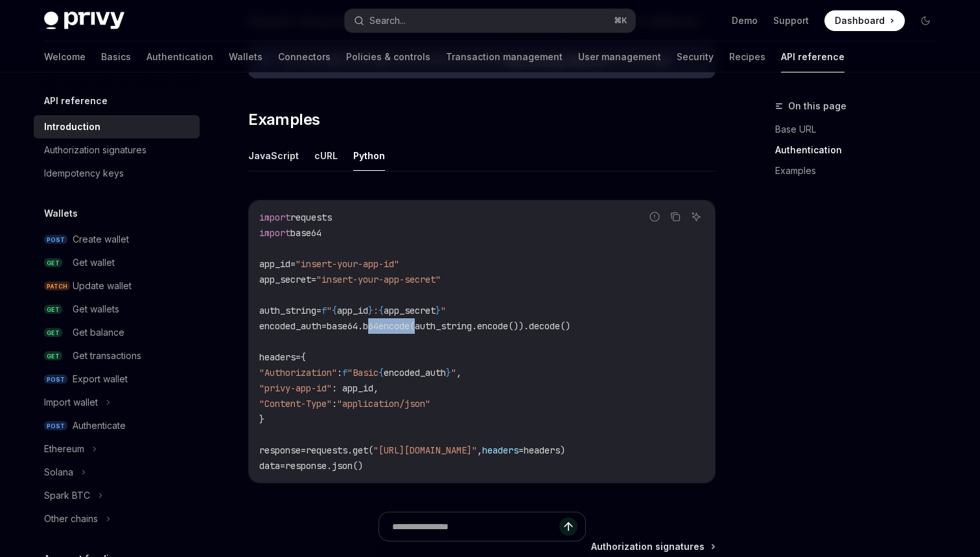 The image size is (980, 557). I want to click on a: GETGet balance, so click(117, 332).